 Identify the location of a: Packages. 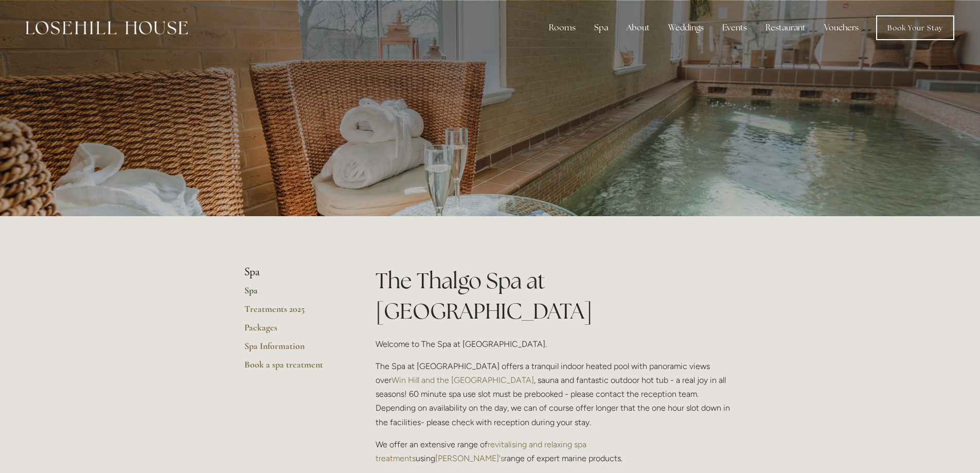
(294, 331).